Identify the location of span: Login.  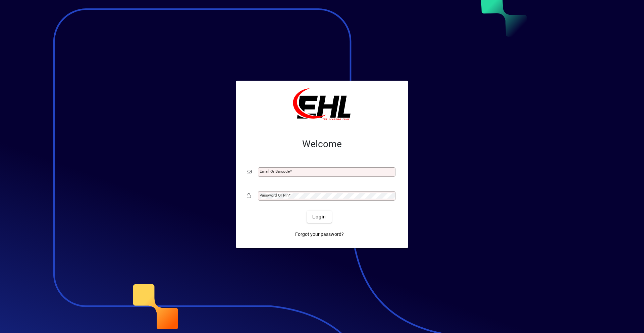
(319, 217).